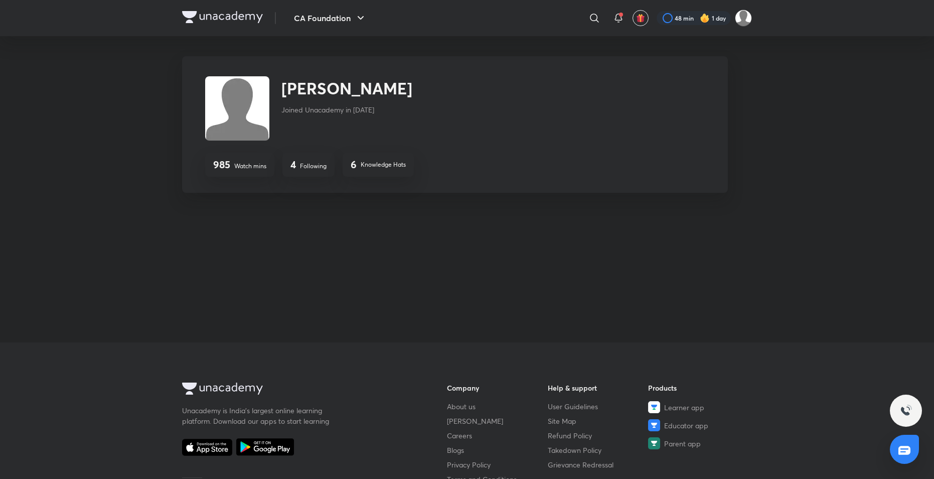 This screenshot has width=934, height=479. What do you see at coordinates (686, 425) in the screenshot?
I see `span: Educator app` at bounding box center [686, 425].